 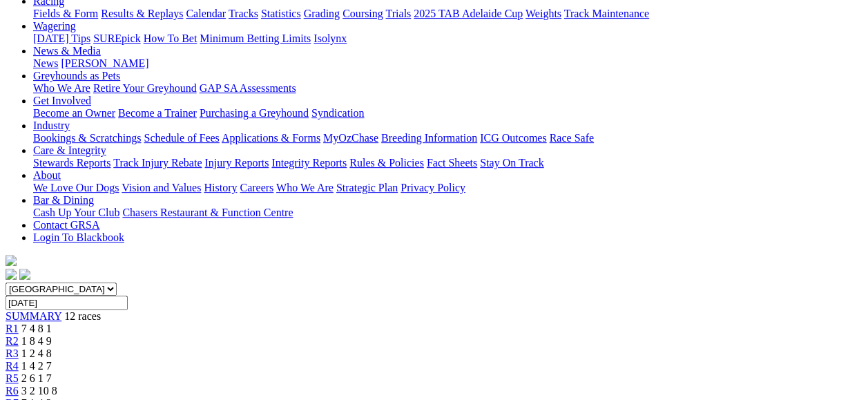 What do you see at coordinates (145, 88) in the screenshot?
I see `a: Retire Your Greyhound` at bounding box center [145, 88].